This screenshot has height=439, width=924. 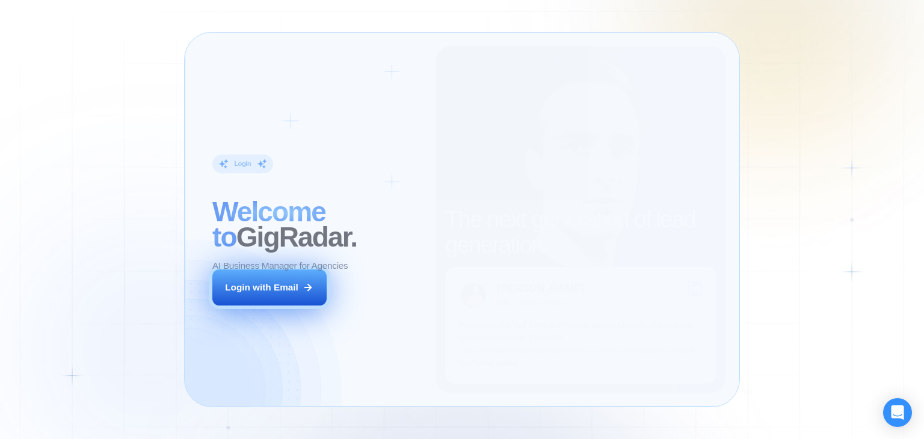 What do you see at coordinates (317, 224) in the screenshot?
I see `h2: ‍ GigRadar.` at bounding box center [317, 224].